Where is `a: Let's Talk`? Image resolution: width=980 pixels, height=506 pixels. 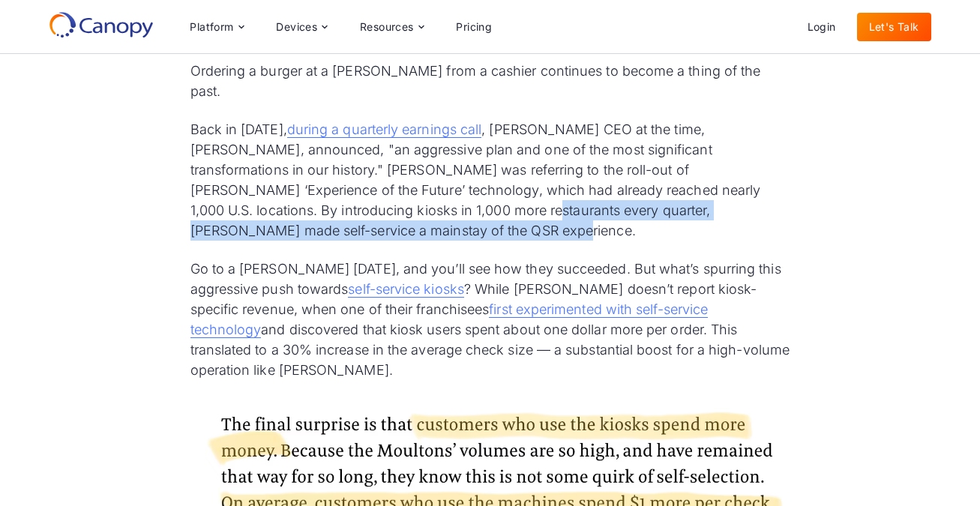
a: Let's Talk is located at coordinates (894, 27).